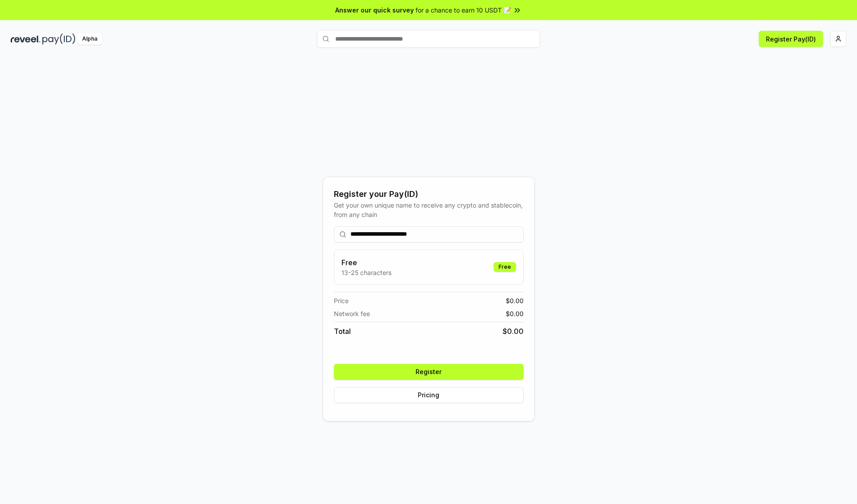 The height and width of the screenshot is (504, 857). Describe the element at coordinates (375, 10) in the screenshot. I see `span: Answer our quick survey` at that location.